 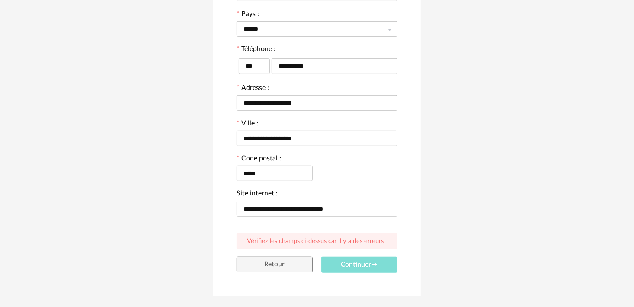 I want to click on span: Continuer, so click(x=359, y=265).